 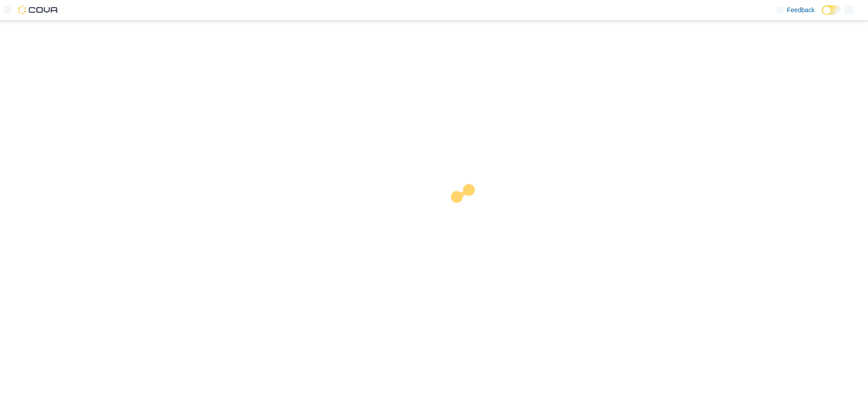 What do you see at coordinates (832, 10) in the screenshot?
I see `input: Dark Mode` at bounding box center [832, 10].